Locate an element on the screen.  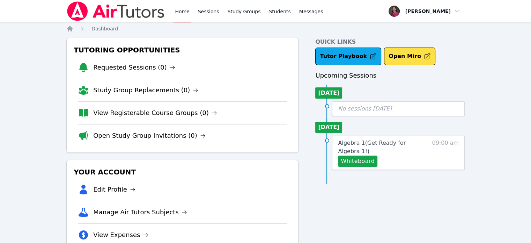
nav: Breadcrumb is located at coordinates (265, 29).